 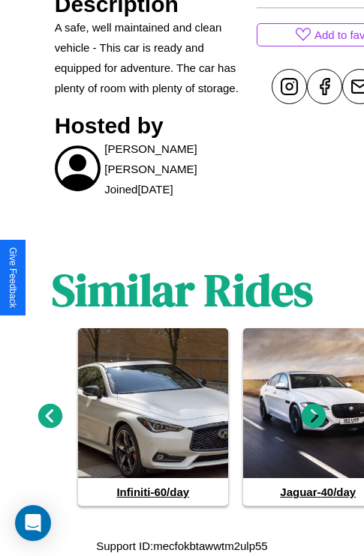 What do you see at coordinates (153, 417) in the screenshot?
I see `a: Infiniti-60/day` at bounding box center [153, 417].